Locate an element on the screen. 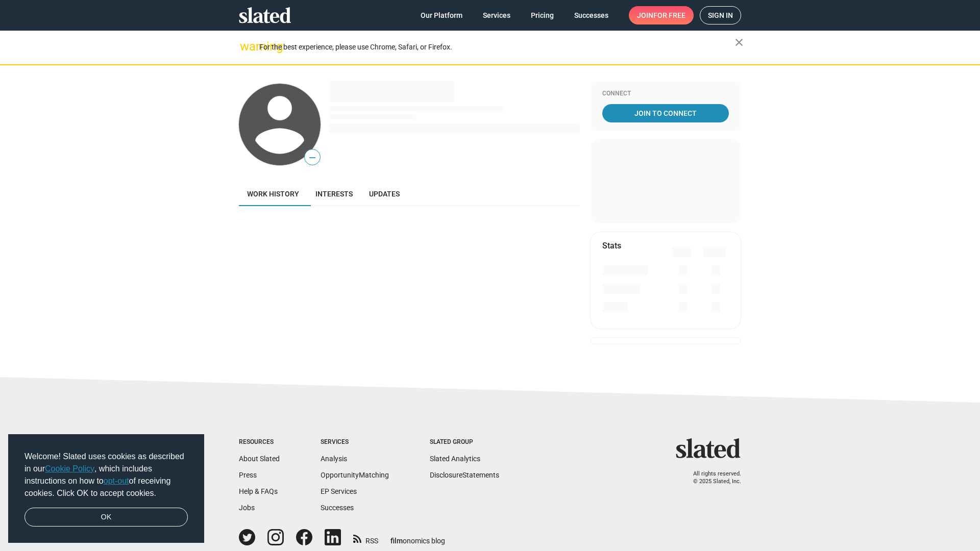  span: Join is located at coordinates (661, 16).